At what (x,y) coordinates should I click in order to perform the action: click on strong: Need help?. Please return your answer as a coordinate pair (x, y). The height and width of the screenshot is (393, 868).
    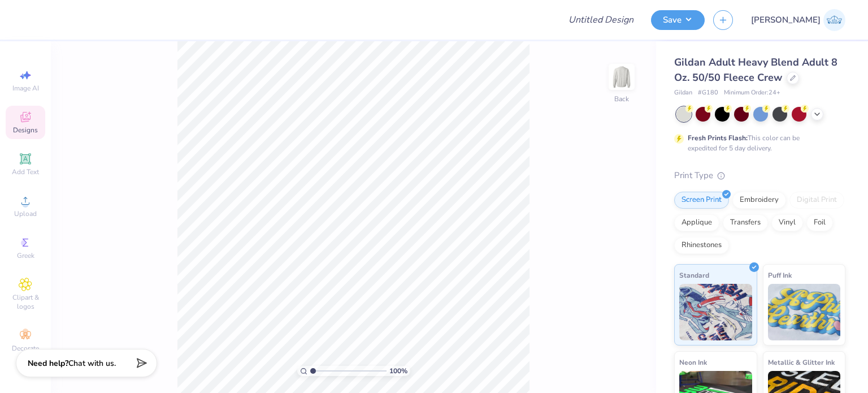
    Looking at the image, I should click on (48, 363).